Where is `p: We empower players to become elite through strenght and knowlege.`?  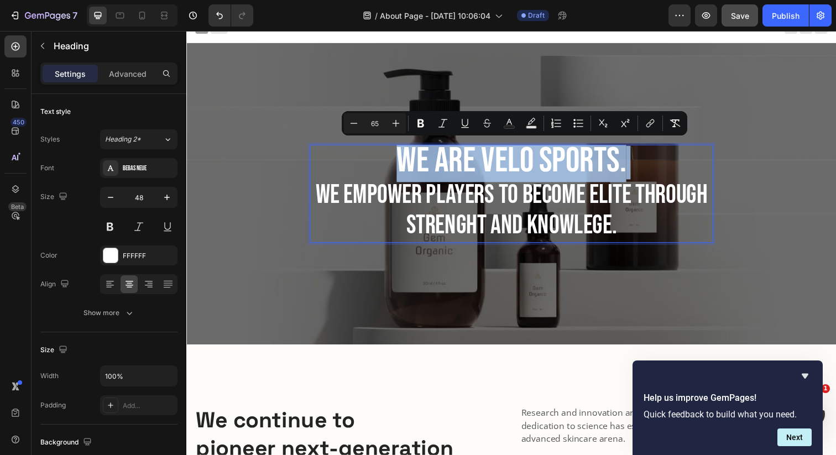
p: We empower players to become elite through strenght and knowlege. is located at coordinates (332, 166).